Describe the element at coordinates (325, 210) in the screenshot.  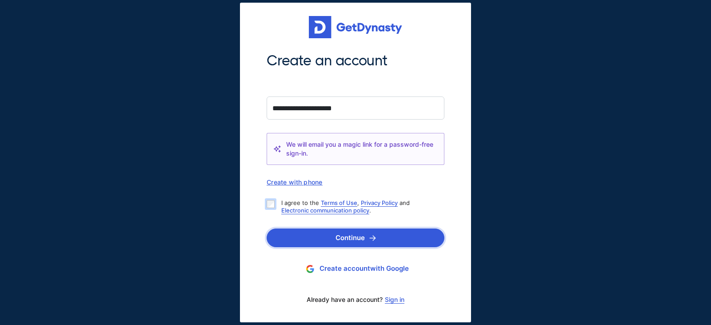
I see `a: Electronic communication policy` at that location.